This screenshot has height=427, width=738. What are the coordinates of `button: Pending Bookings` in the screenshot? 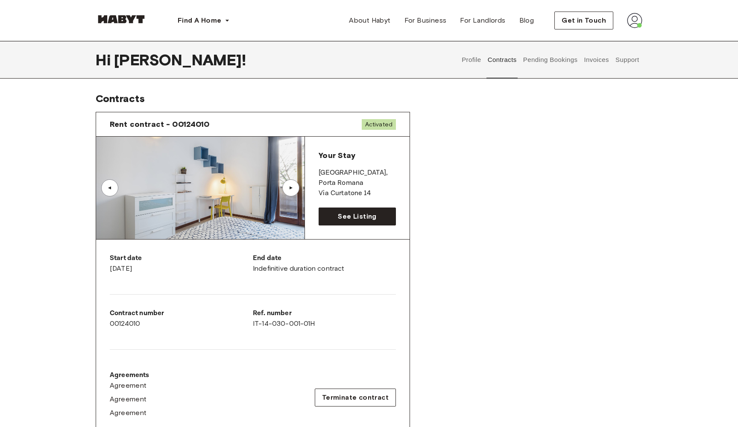 It's located at (550, 60).